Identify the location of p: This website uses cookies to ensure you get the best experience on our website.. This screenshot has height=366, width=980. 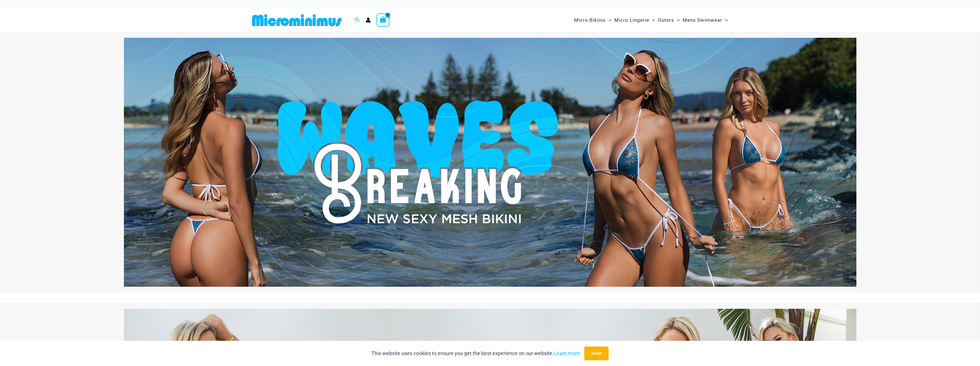
(476, 353).